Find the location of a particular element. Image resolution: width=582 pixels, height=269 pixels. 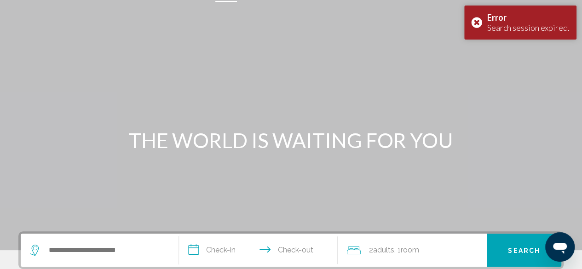

button: Search is located at coordinates (524, 250).